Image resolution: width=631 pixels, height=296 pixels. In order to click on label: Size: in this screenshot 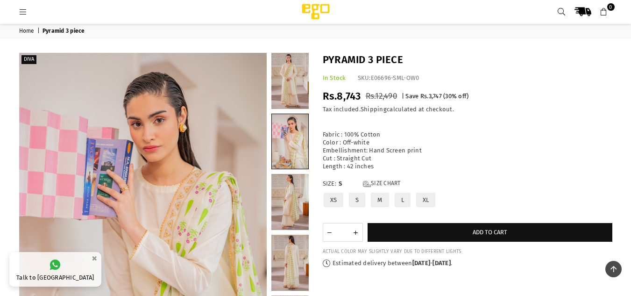, I will do `click(468, 184)`.